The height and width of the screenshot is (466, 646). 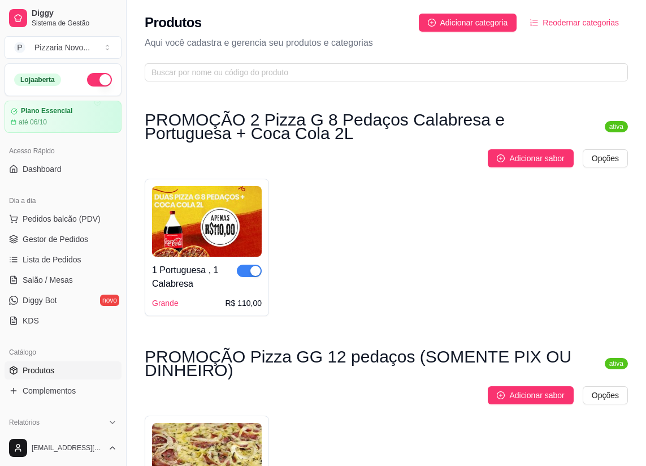 What do you see at coordinates (37, 80) in the screenshot?
I see `div: Loja aberta` at bounding box center [37, 80].